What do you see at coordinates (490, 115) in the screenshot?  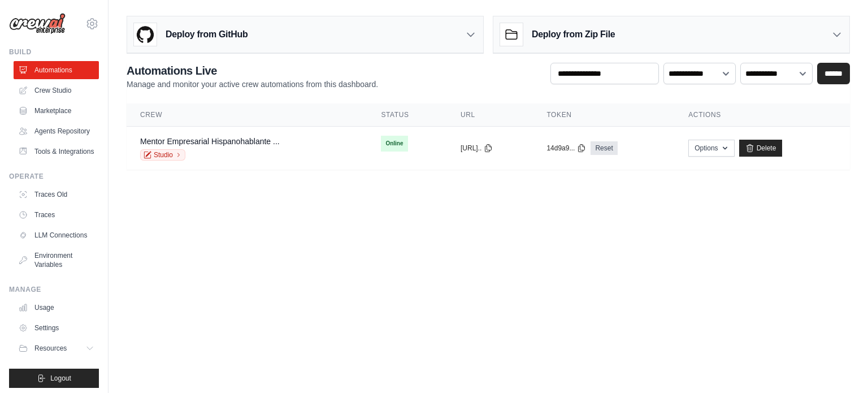 I see `th: URL` at bounding box center [490, 115].